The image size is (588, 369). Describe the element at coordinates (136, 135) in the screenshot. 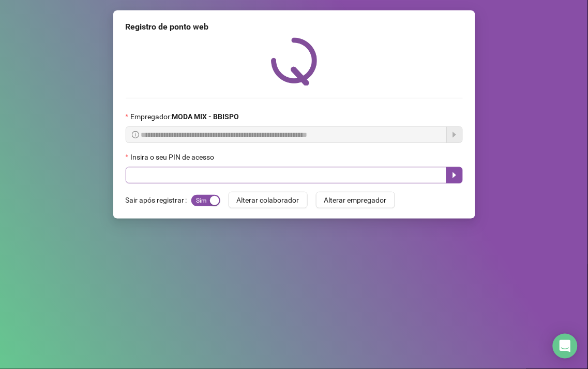

I see `span: info-circle` at that location.